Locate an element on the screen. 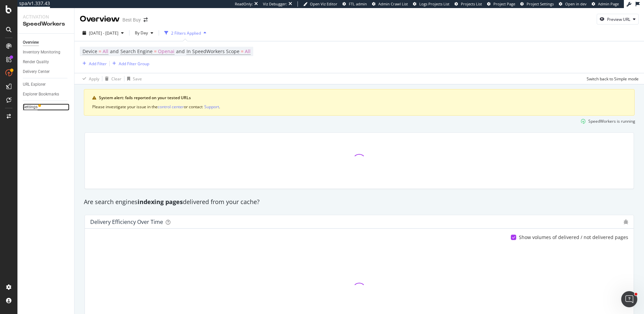 This screenshot has width=644, height=314. a: Render Quality is located at coordinates (46, 62).